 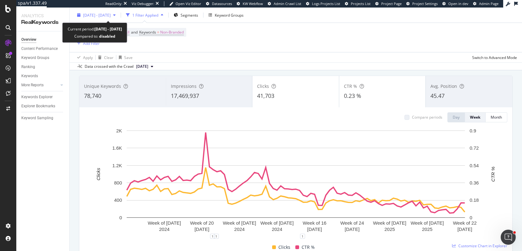 What do you see at coordinates (202, 223) in the screenshot?
I see `text: Week of 20` at bounding box center [202, 223].